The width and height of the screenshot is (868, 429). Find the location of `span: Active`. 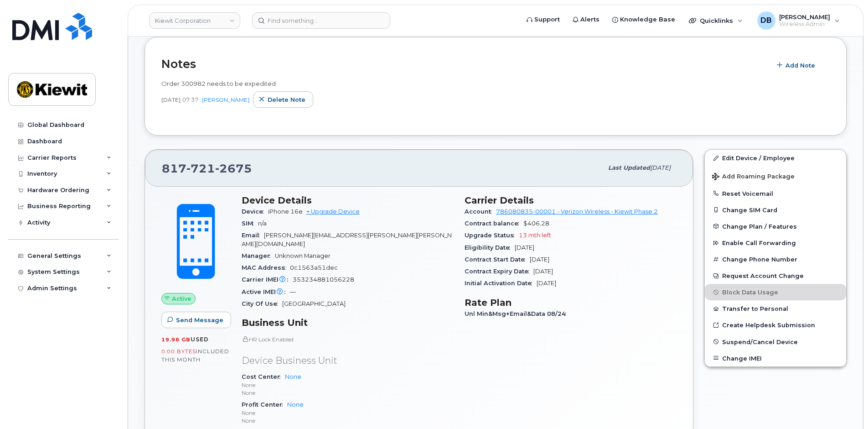

span: Active is located at coordinates (182, 298).